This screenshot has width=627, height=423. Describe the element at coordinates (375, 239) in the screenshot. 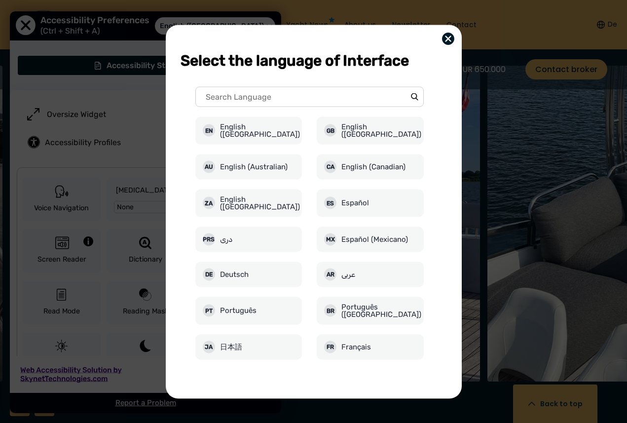

I see `span: Español (Mexicano)` at that location.